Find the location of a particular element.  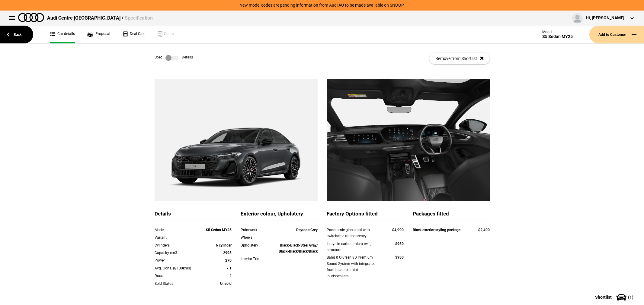

a: Deal Calc is located at coordinates (134, 35).